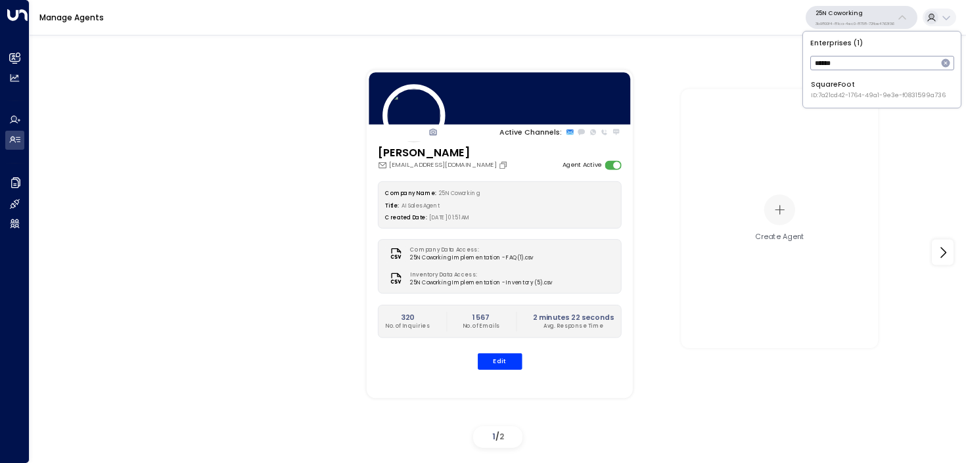 Image resolution: width=966 pixels, height=463 pixels. I want to click on span: 25N Coworking Implementation - Inventory (5).csv, so click(481, 283).